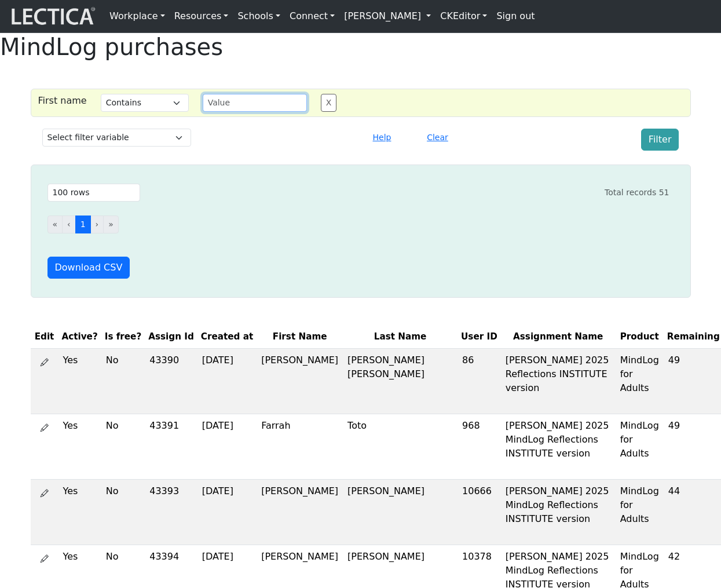 The height and width of the screenshot is (588, 721). What do you see at coordinates (124, 337) in the screenshot?
I see `th: Is free?` at bounding box center [124, 337].